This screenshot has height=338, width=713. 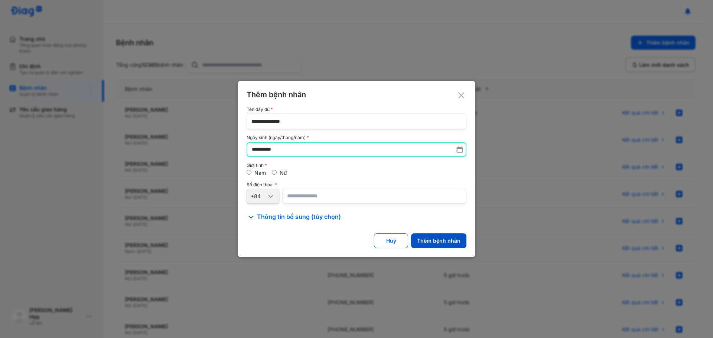 I want to click on div: Số điện thoại, so click(x=356, y=185).